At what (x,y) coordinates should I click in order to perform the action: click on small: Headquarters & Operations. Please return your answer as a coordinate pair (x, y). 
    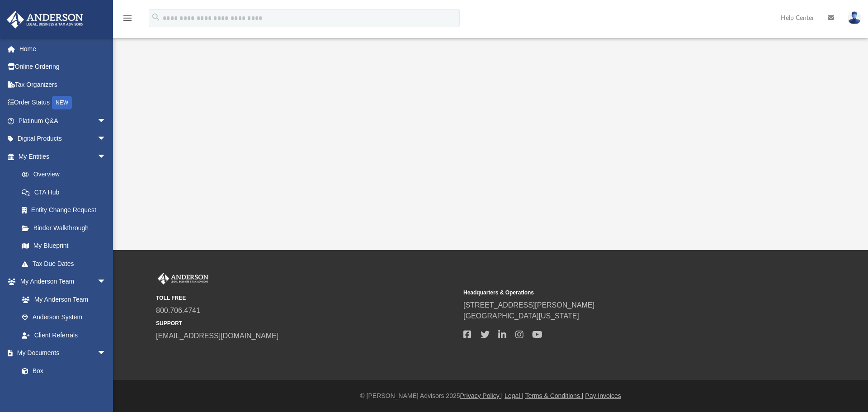
    Looking at the image, I should click on (614, 293).